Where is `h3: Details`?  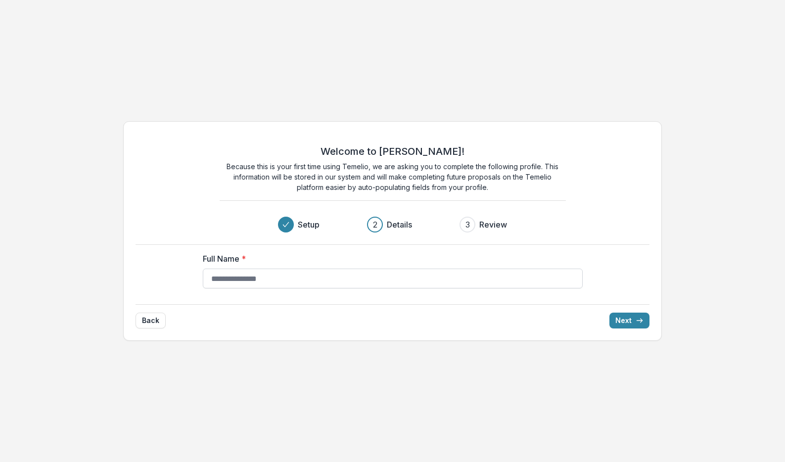
h3: Details is located at coordinates (399, 225).